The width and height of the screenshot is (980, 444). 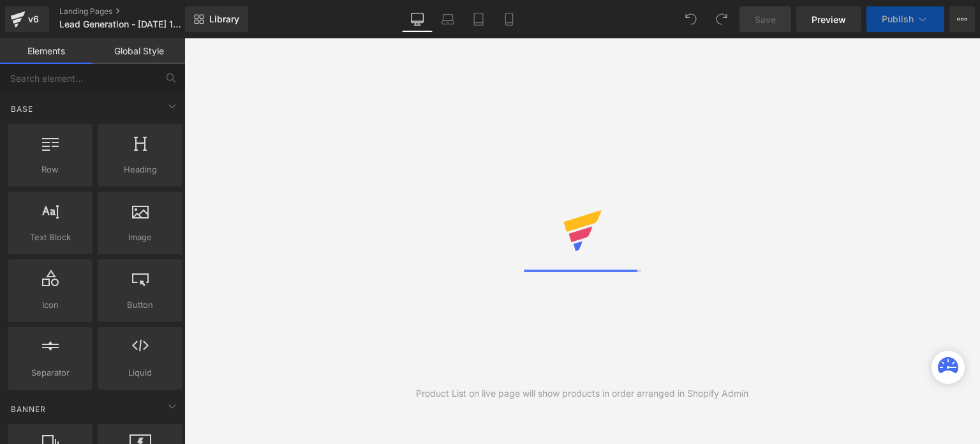 I want to click on span: Icon, so click(x=50, y=305).